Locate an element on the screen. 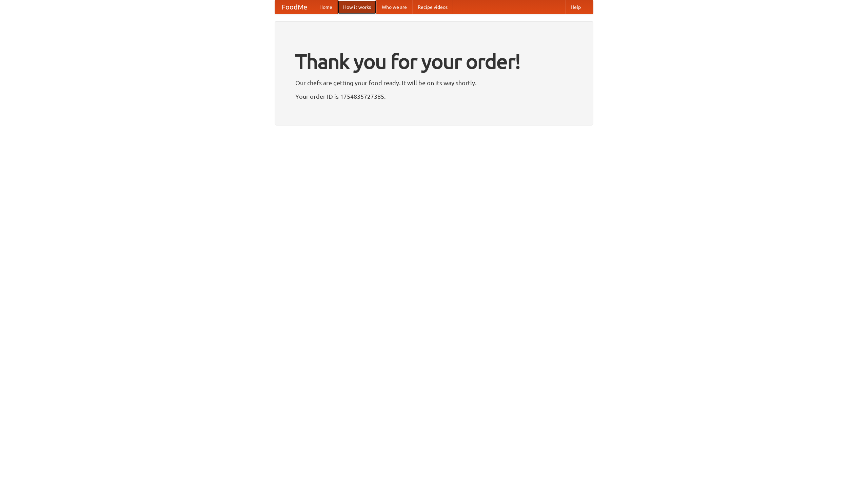 The width and height of the screenshot is (868, 480). a: Who we are is located at coordinates (394, 7).